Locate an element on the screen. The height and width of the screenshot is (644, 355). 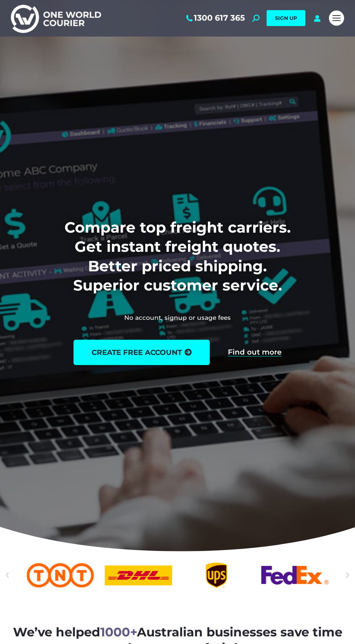
a: Find out more is located at coordinates (254, 352).